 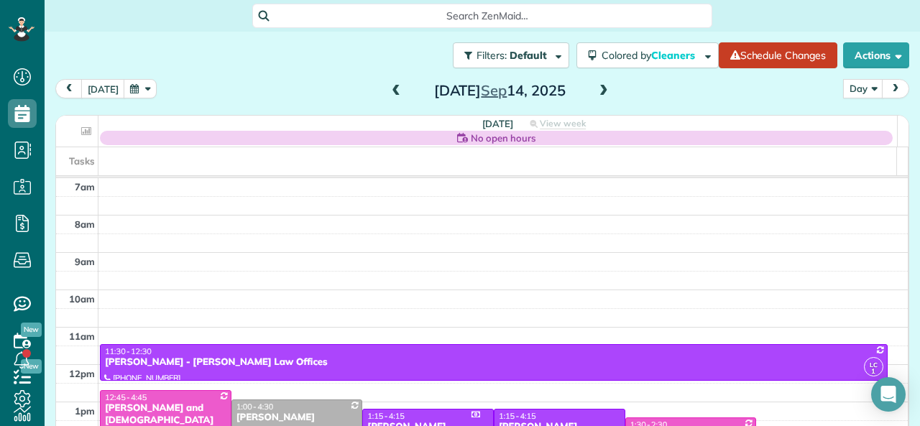 I want to click on span: 11am, so click(x=82, y=336).